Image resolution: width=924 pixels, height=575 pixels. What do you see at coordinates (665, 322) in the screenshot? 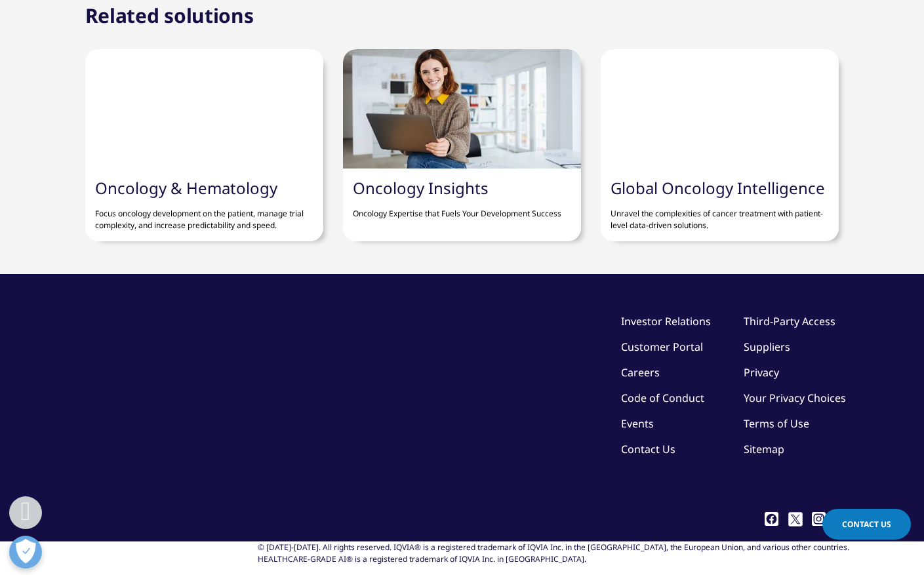
I see `a: Investor Relations` at bounding box center [665, 322].